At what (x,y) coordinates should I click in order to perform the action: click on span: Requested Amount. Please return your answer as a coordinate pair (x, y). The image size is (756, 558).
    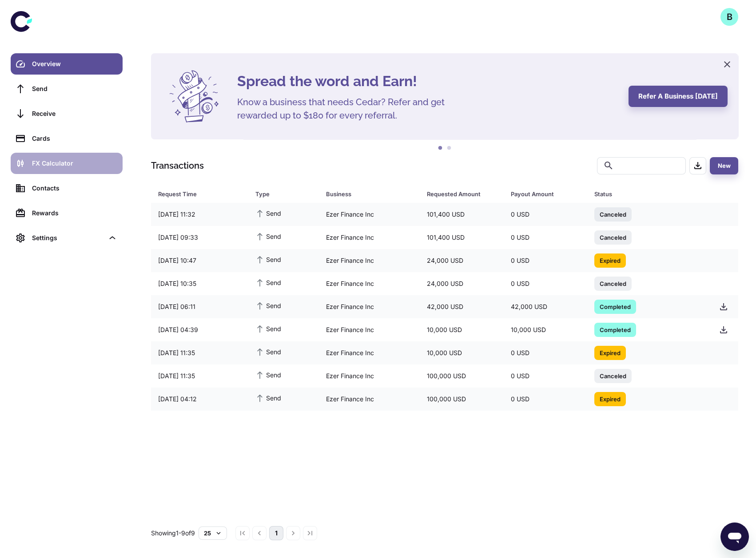
    Looking at the image, I should click on (464, 194).